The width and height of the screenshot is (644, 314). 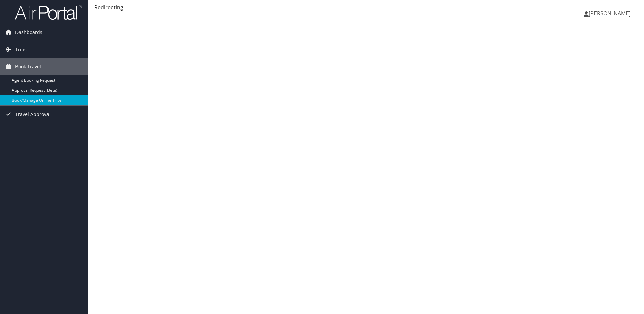 I want to click on span: Travel Approval, so click(x=33, y=114).